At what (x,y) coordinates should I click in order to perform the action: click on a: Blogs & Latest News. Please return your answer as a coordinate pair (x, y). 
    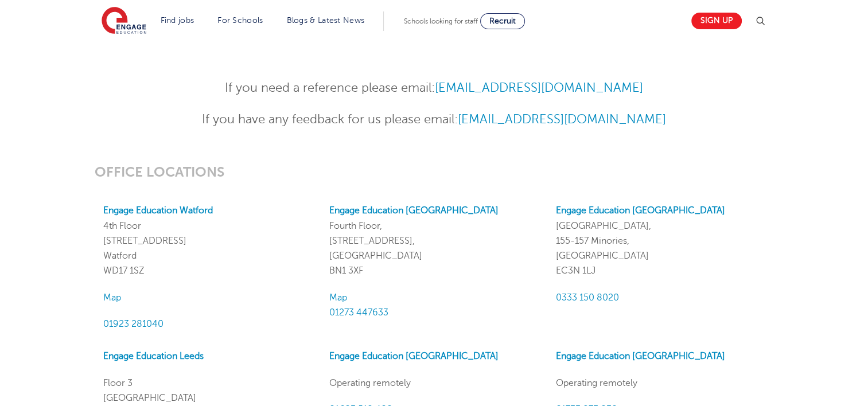
    Looking at the image, I should click on (326, 20).